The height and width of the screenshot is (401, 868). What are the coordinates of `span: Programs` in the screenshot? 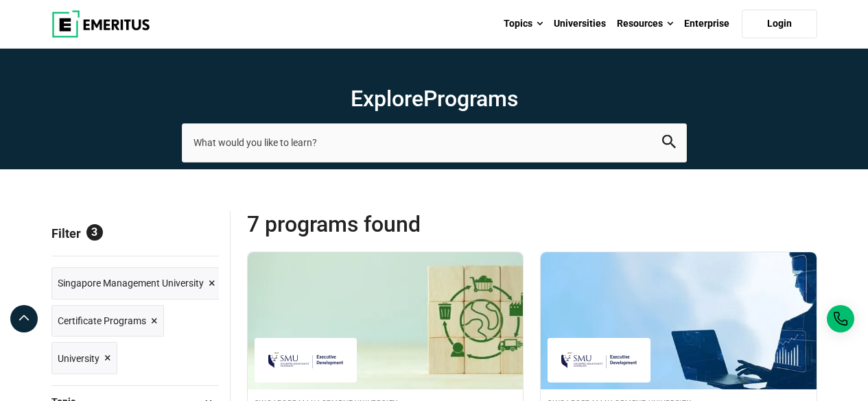 It's located at (471, 99).